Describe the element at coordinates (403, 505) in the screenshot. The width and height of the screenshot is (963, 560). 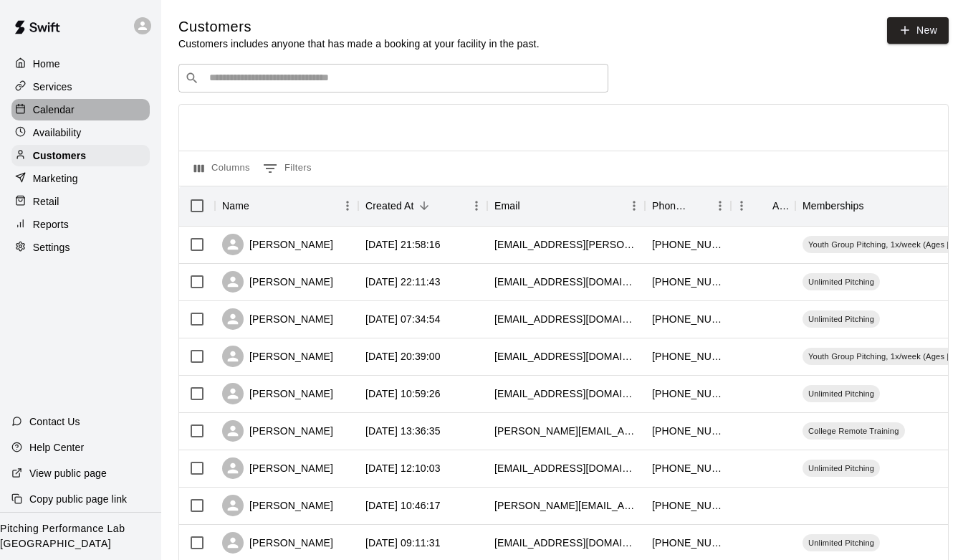
I see `div: 2025-08-26 10:46:17` at that location.